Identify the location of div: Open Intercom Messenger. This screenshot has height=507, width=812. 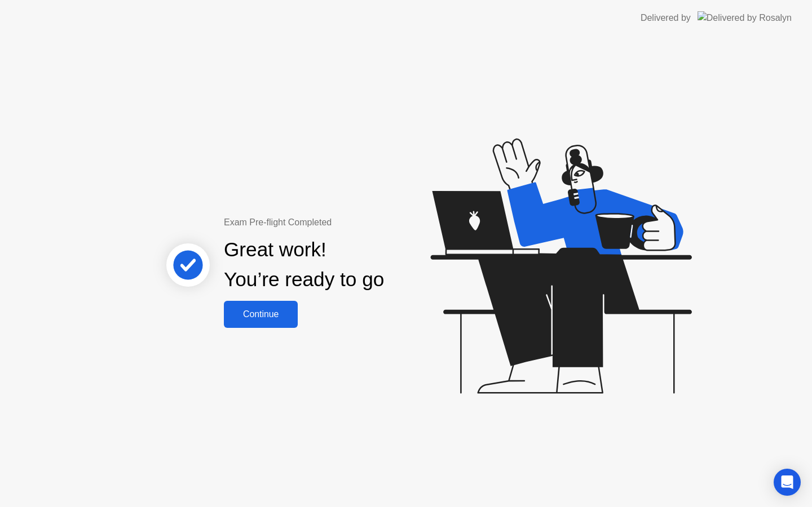
(787, 483).